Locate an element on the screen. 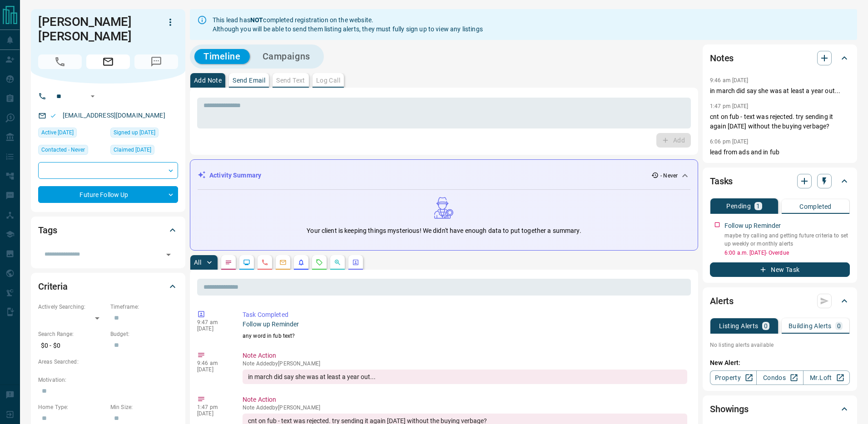  p: Timeframe: is located at coordinates (144, 307).